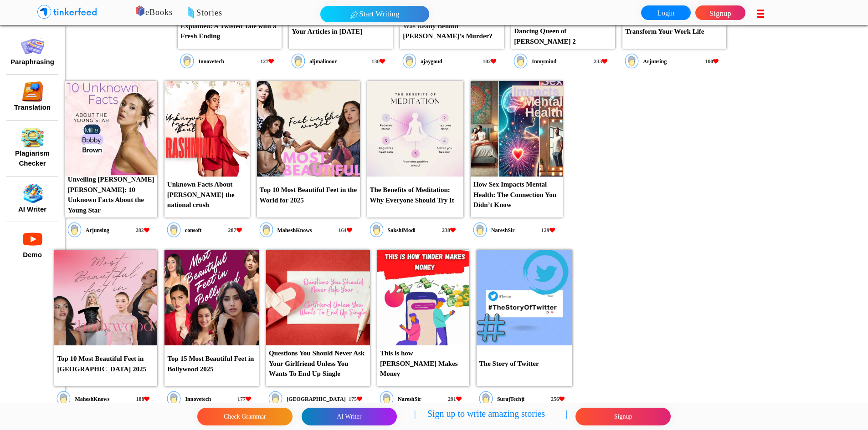 The height and width of the screenshot is (430, 868). I want to click on button: Signup, so click(623, 417).